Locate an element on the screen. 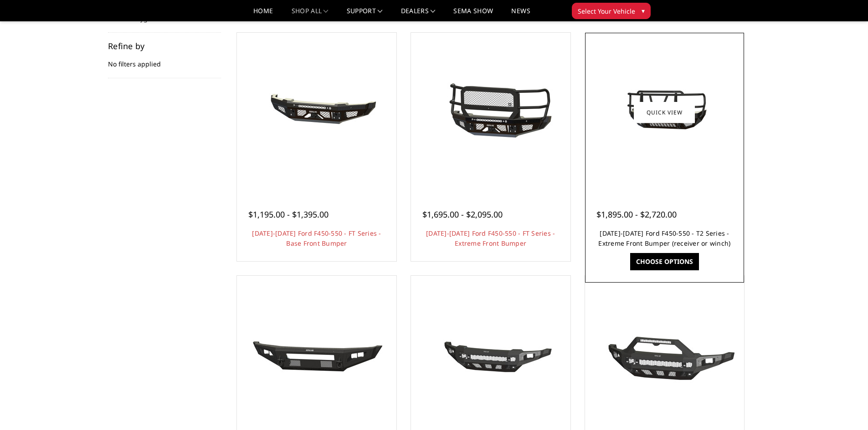 The image size is (868, 430). img: 2023-2025 Ford F450-550 - FT Series - Base Front Bumper is located at coordinates (317, 112).